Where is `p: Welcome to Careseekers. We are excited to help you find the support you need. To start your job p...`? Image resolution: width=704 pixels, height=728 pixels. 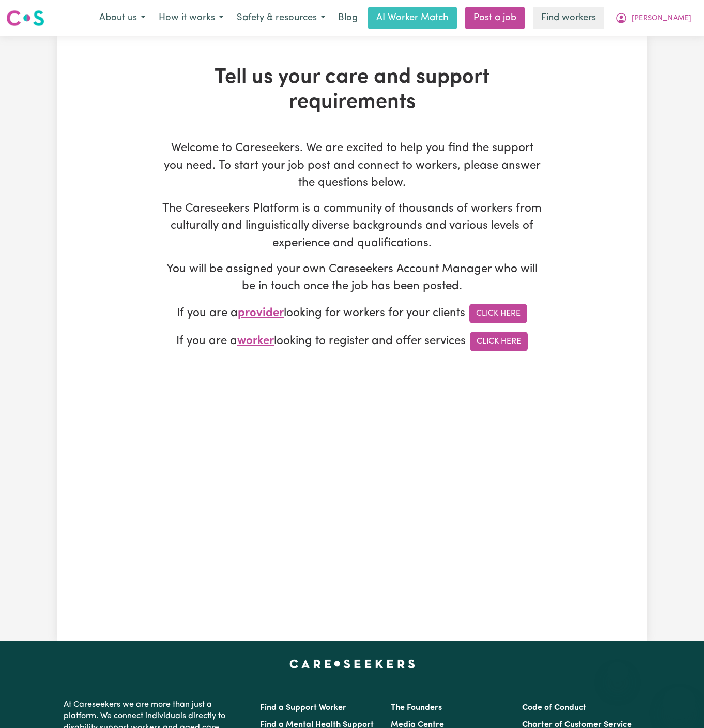 p: Welcome to Careseekers. We are excited to help you find the support you need. To start your job p... is located at coordinates (352, 165).